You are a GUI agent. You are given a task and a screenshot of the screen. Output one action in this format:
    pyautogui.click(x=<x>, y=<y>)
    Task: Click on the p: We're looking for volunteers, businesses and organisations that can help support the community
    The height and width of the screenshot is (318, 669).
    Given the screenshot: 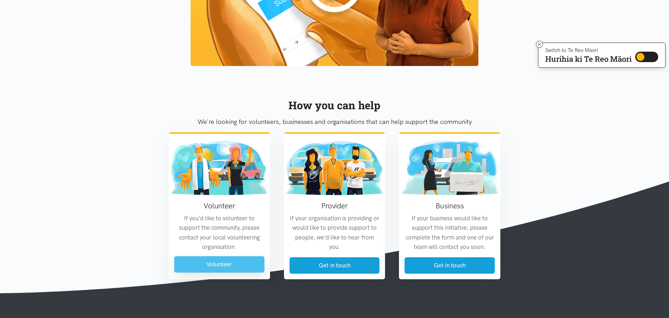 What is the action you would take?
    pyautogui.click(x=335, y=122)
    